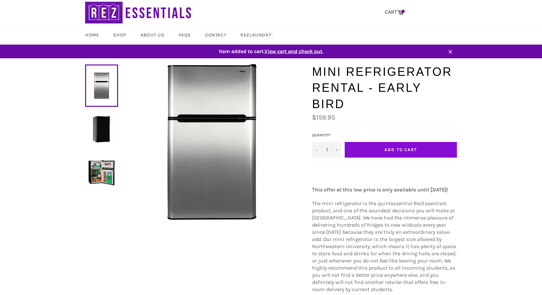 This screenshot has width=542, height=295. What do you see at coordinates (119, 35) in the screenshot?
I see `a: Shop` at bounding box center [119, 35].